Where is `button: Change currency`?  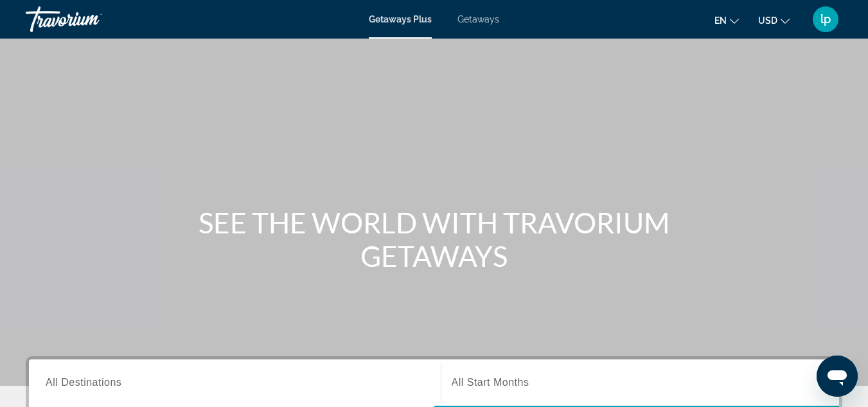 button: Change currency is located at coordinates (774, 20).